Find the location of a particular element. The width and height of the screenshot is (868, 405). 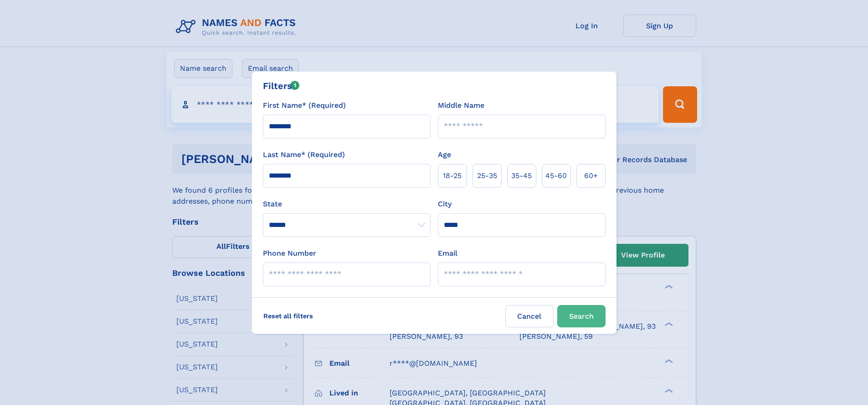

label: State is located at coordinates (347, 204).